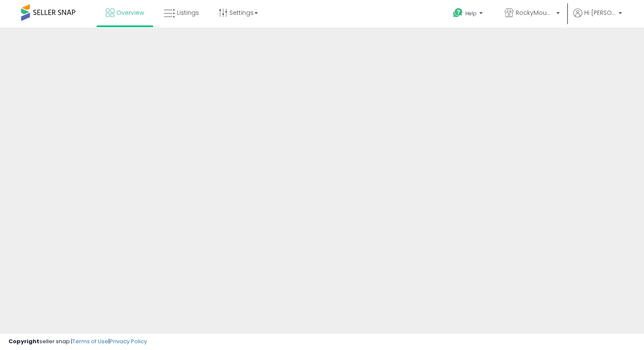  What do you see at coordinates (24, 341) in the screenshot?
I see `strong: Copyright` at bounding box center [24, 341].